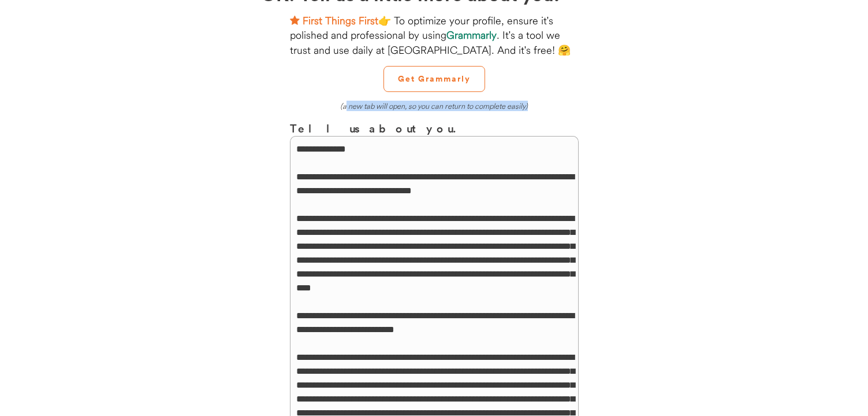 The width and height of the screenshot is (868, 416). What do you see at coordinates (471, 35) in the screenshot?
I see `strong: Grammarly` at bounding box center [471, 35].